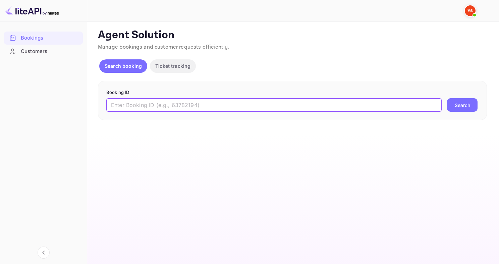 This screenshot has width=499, height=264. Describe the element at coordinates (43, 51) in the screenshot. I see `a: Customers` at that location.